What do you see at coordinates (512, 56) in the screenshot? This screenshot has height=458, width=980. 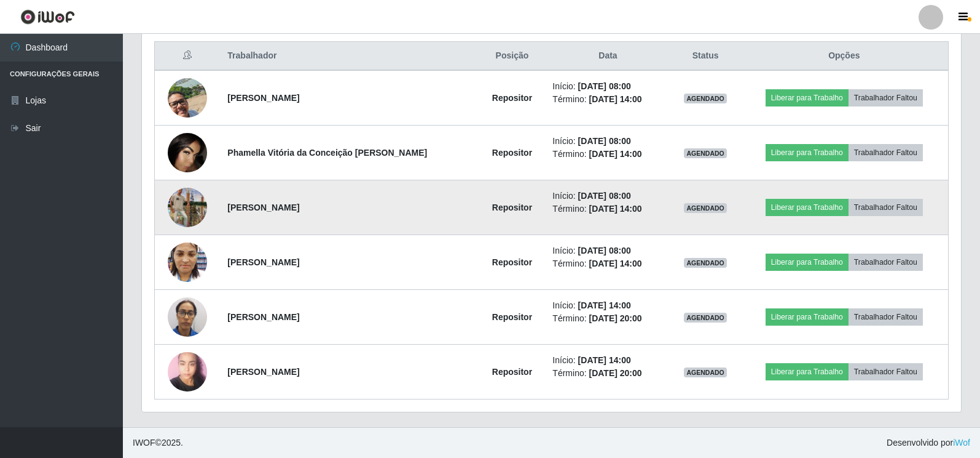 I see `th: Posição` at bounding box center [512, 56].